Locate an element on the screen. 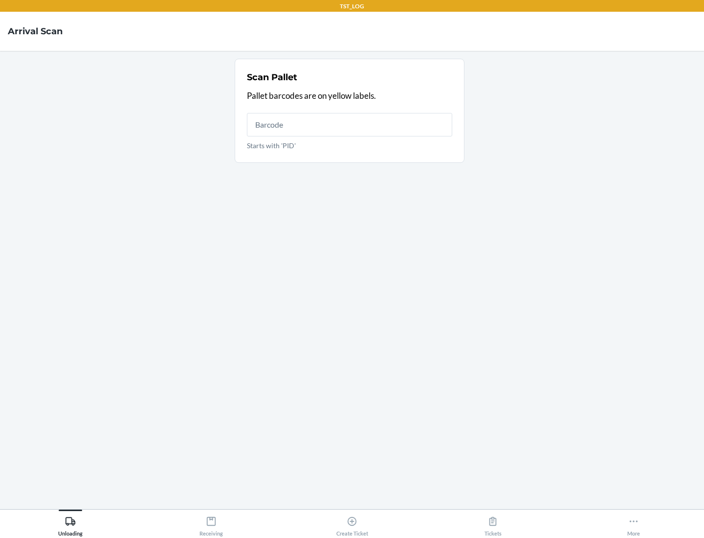  div: Create Ticket is located at coordinates (352, 524).